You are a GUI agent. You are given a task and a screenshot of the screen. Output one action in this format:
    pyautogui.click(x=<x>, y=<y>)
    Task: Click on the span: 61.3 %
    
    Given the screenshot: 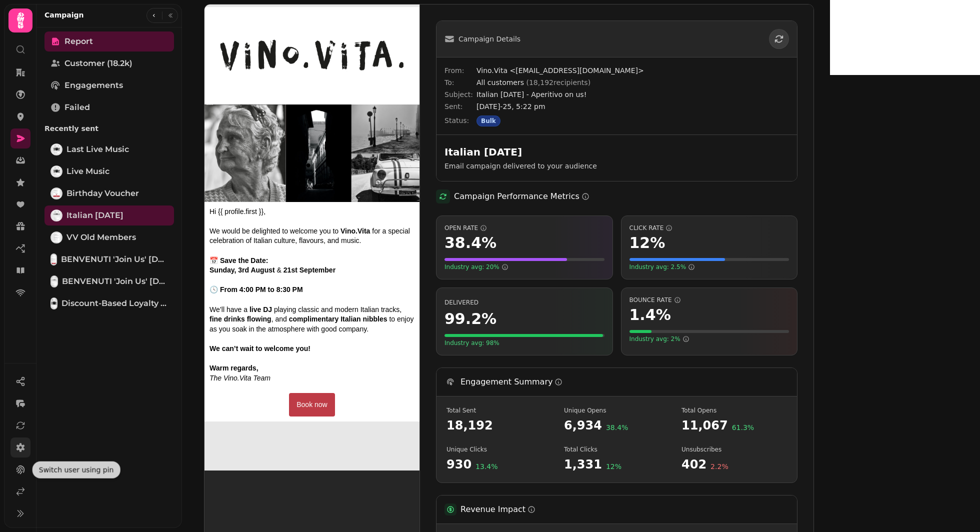 What is the action you would take?
    pyautogui.click(x=743, y=428)
    